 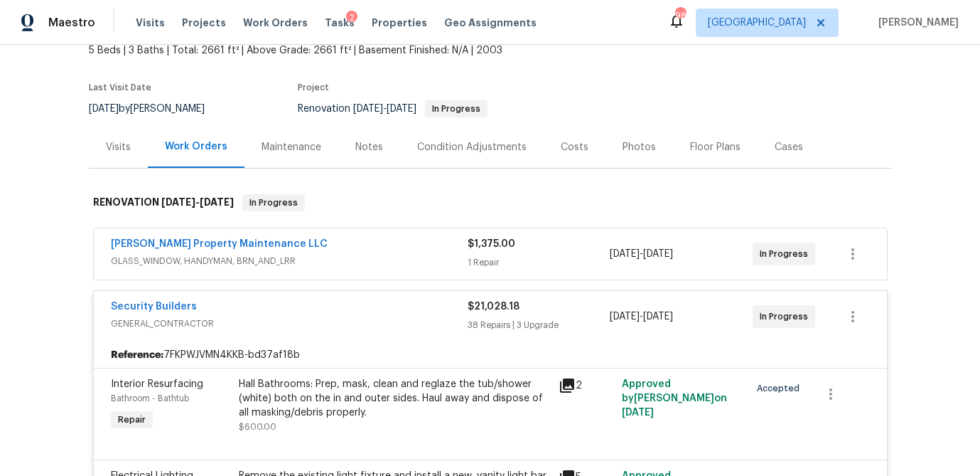 What do you see at coordinates (289, 261) in the screenshot?
I see `span: GLASS_WINDOW, HANDYMAN, BRN_AND_LRR` at bounding box center [289, 261].